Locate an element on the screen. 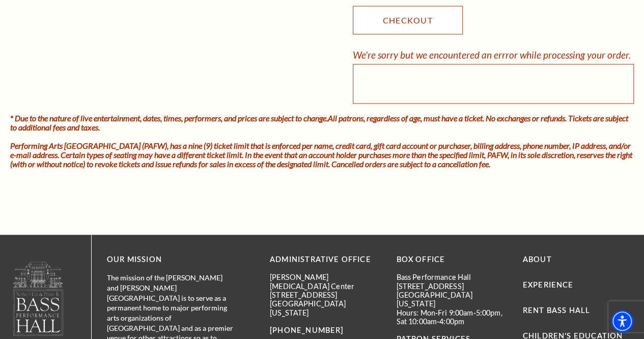 The image size is (644, 339). div: Accessibility Menu is located at coordinates (622, 321).